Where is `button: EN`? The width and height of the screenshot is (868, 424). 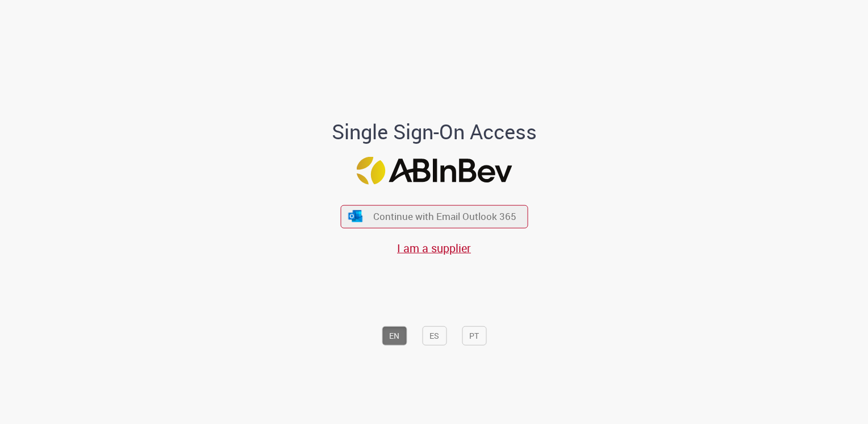
button: EN is located at coordinates (395, 335).